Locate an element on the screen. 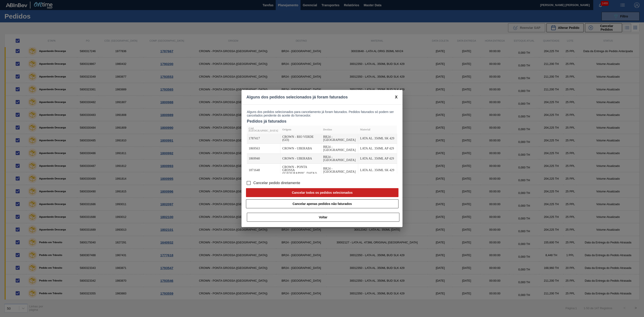 Image resolution: width=644 pixels, height=317 pixels. td: 1871648 is located at coordinates (264, 170).